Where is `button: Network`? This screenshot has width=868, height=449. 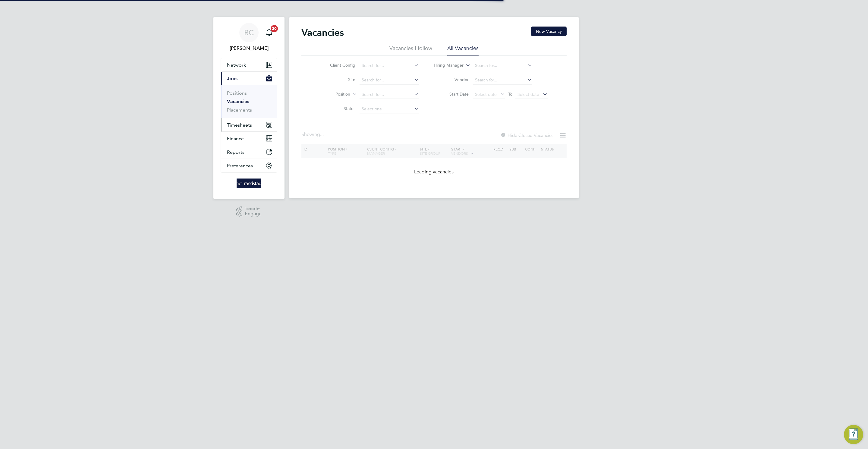
button: Network is located at coordinates (249, 65).